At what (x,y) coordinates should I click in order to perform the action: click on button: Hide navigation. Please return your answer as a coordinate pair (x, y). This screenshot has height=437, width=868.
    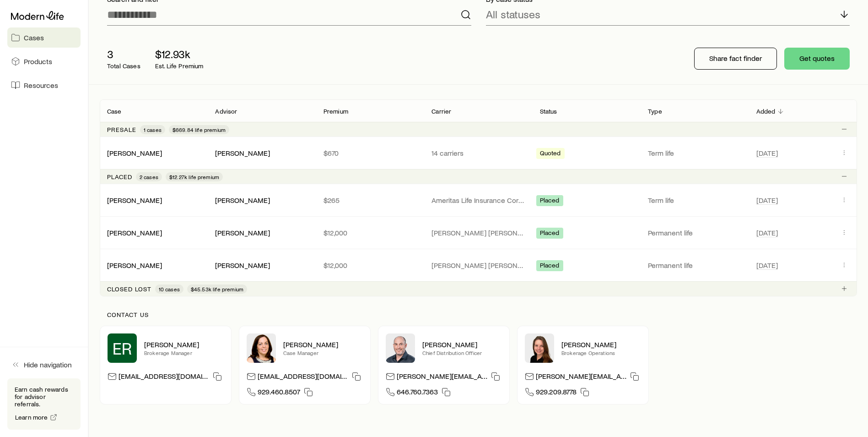
    Looking at the image, I should click on (44, 365).